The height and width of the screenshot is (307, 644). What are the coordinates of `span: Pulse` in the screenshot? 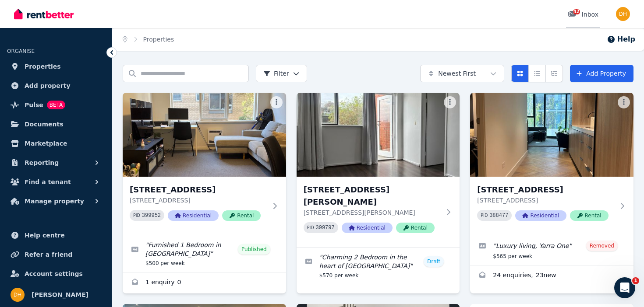 It's located at (34, 105).